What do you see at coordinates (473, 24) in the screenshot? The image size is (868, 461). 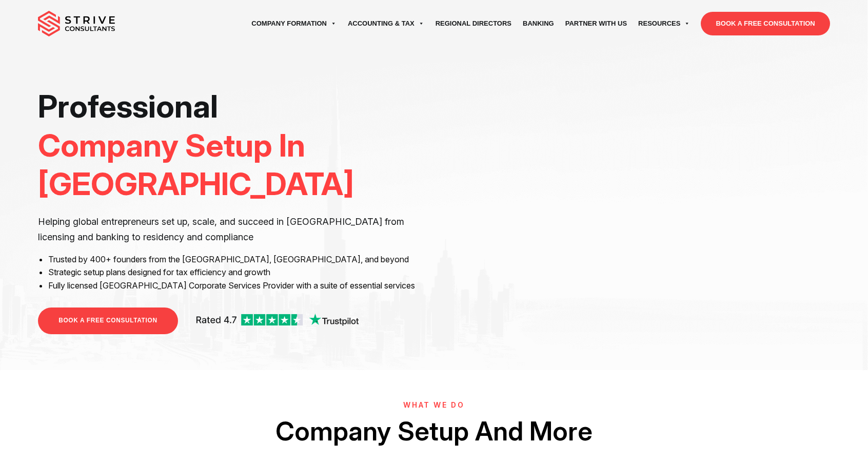 I see `a: Regional Directors` at bounding box center [473, 24].